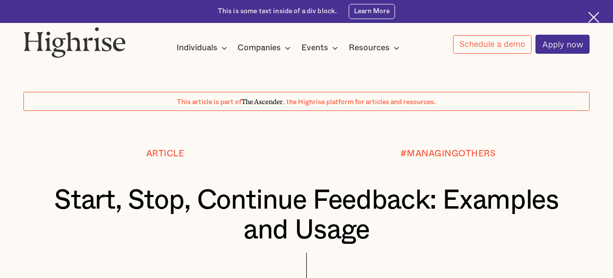 This screenshot has height=278, width=613. Describe the element at coordinates (562, 44) in the screenshot. I see `a: Apply now` at that location.